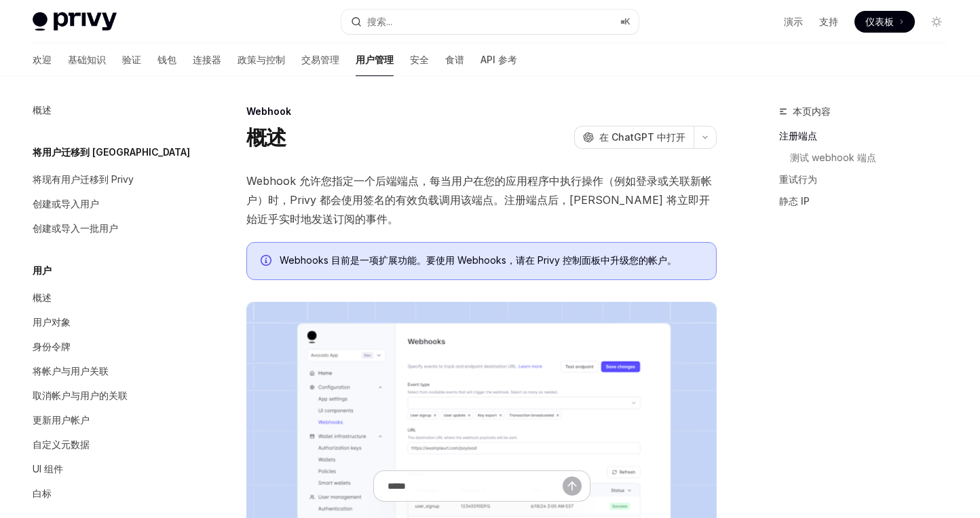 This screenshot has width=980, height=518. I want to click on a: 食谱, so click(455, 60).